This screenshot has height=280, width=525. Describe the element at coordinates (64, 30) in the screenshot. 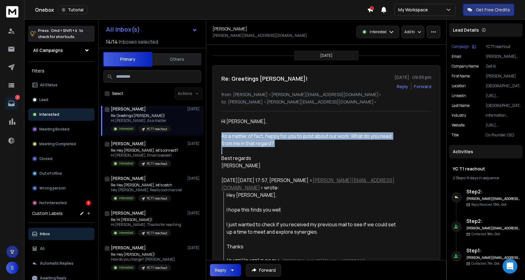

I see `span: Cmd + Shift + k` at that location.